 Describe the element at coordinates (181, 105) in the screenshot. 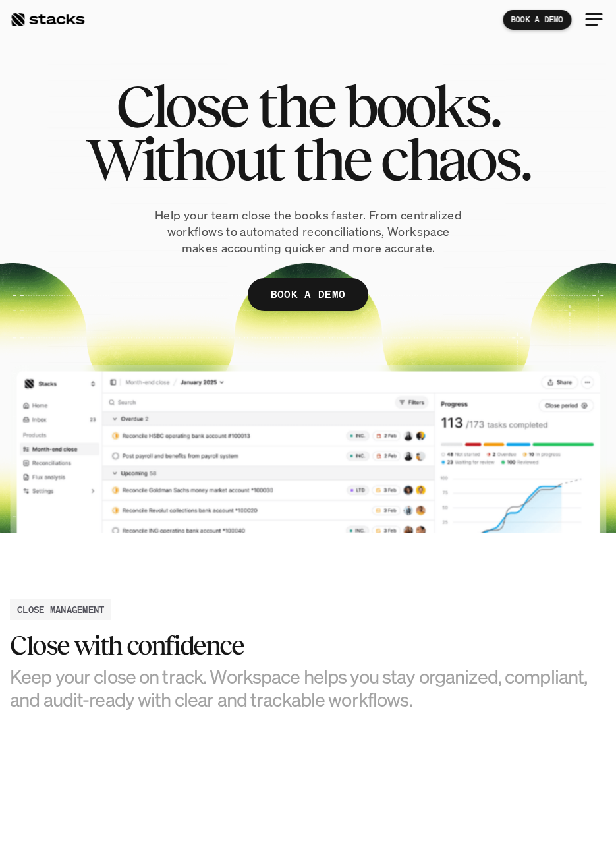

I see `span: Close` at that location.